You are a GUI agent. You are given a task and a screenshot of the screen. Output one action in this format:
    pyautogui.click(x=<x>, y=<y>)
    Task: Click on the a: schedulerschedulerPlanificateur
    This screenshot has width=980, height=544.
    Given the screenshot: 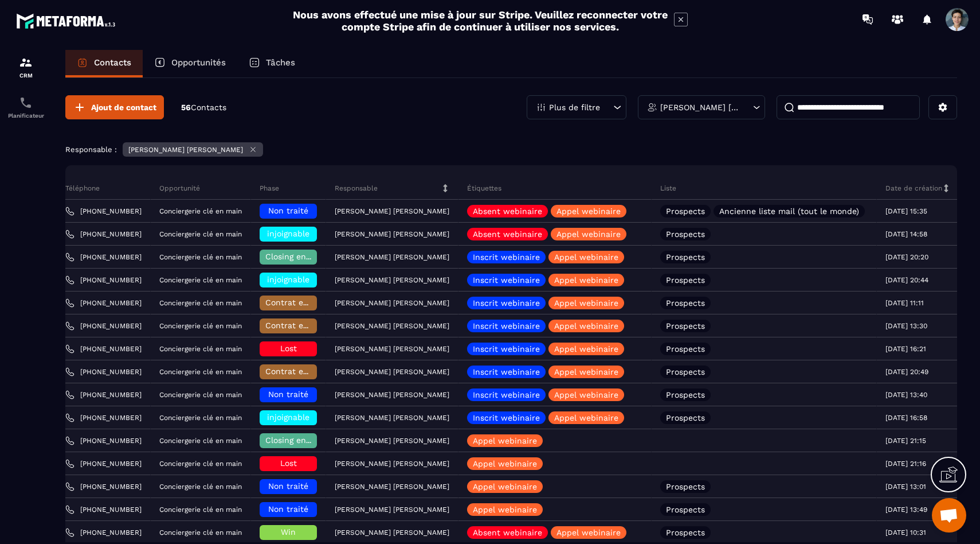 What is the action you would take?
    pyautogui.click(x=26, y=107)
    